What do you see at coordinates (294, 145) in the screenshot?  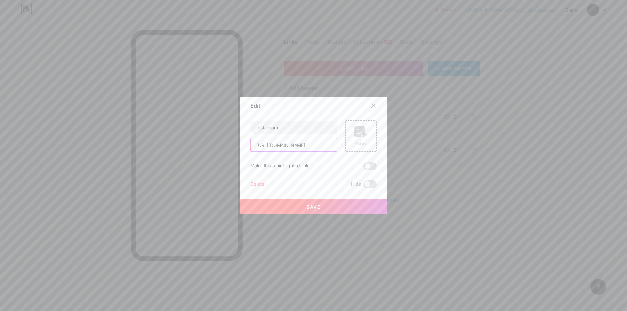 I see `input: URL` at bounding box center [294, 145].